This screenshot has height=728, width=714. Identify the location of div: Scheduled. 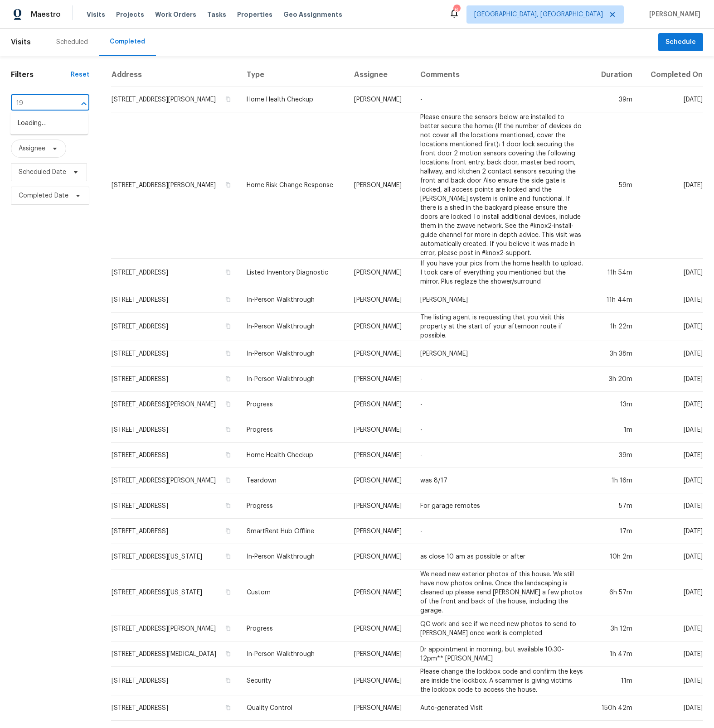
(72, 42).